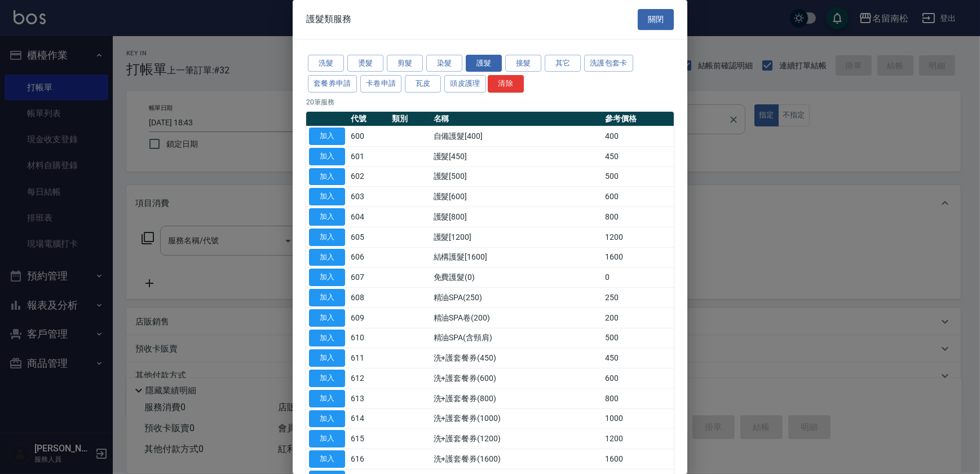  Describe the element at coordinates (517, 399) in the screenshot. I see `td: 洗+護套餐券(800)` at that location.